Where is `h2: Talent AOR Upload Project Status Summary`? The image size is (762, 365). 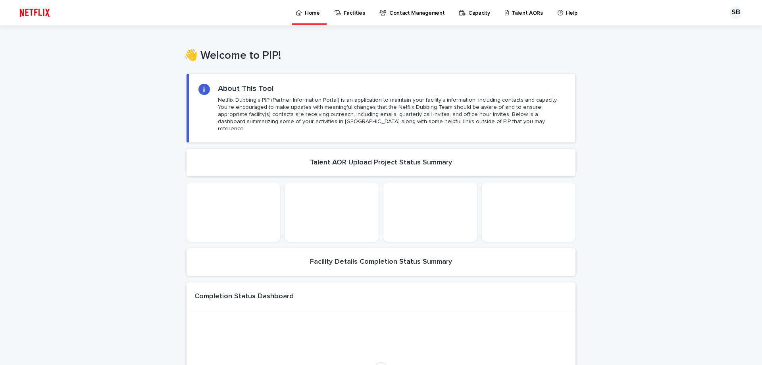 h2: Talent AOR Upload Project Status Summary is located at coordinates (381, 163).